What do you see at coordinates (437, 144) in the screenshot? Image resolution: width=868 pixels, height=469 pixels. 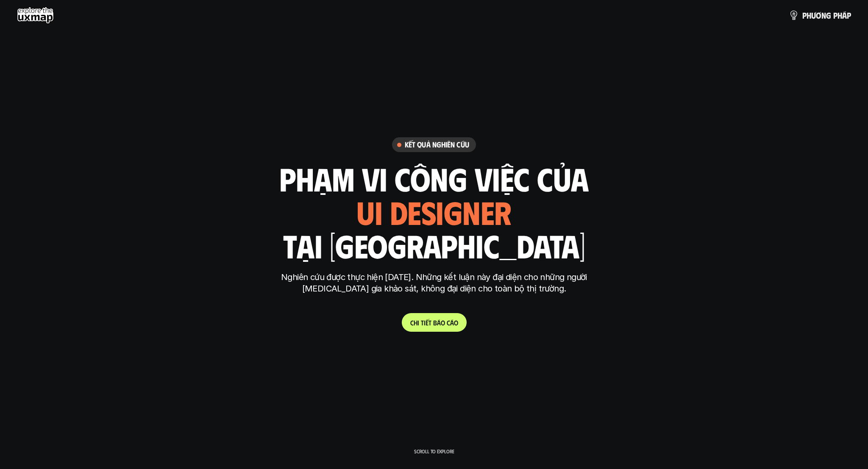 I see `h6: Kết quả nghiên cứu` at bounding box center [437, 144].